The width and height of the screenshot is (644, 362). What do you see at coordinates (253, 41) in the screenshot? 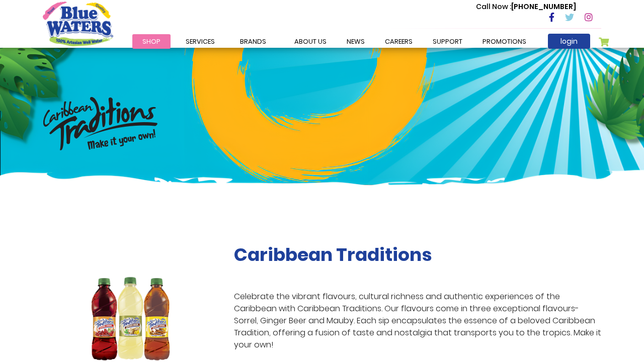
I see `span: Brands` at bounding box center [253, 41].